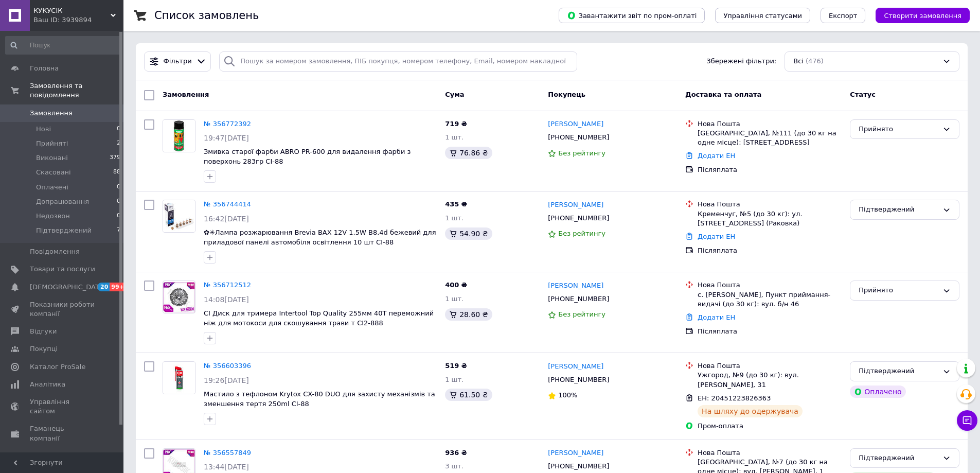  What do you see at coordinates (62, 310) in the screenshot?
I see `span: Показники роботи компанії` at bounding box center [62, 310].